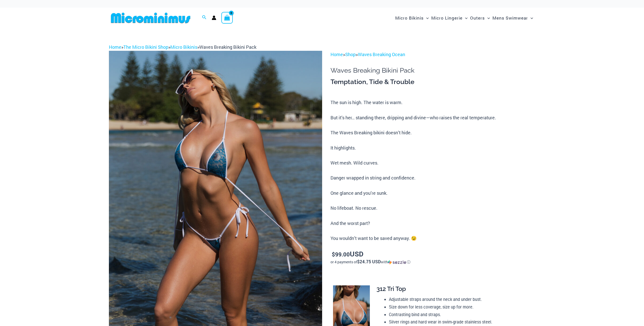 The height and width of the screenshot is (326, 644). What do you see at coordinates (464, 18) in the screenshot?
I see `nav: Site Navigation` at bounding box center [464, 18].